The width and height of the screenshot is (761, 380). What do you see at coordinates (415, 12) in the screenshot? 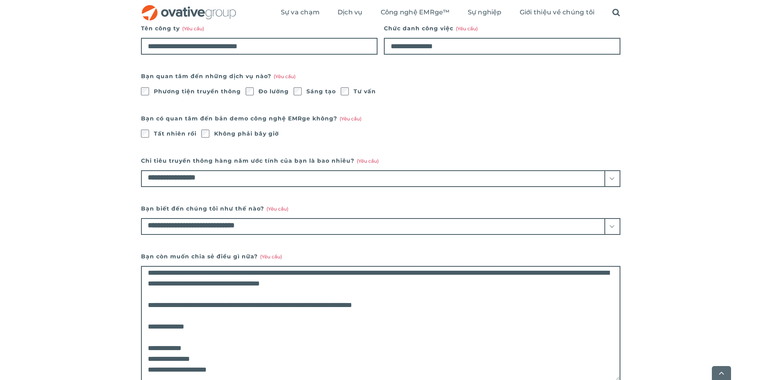
I see `font: Công nghệ EMRge™` at bounding box center [415, 12].